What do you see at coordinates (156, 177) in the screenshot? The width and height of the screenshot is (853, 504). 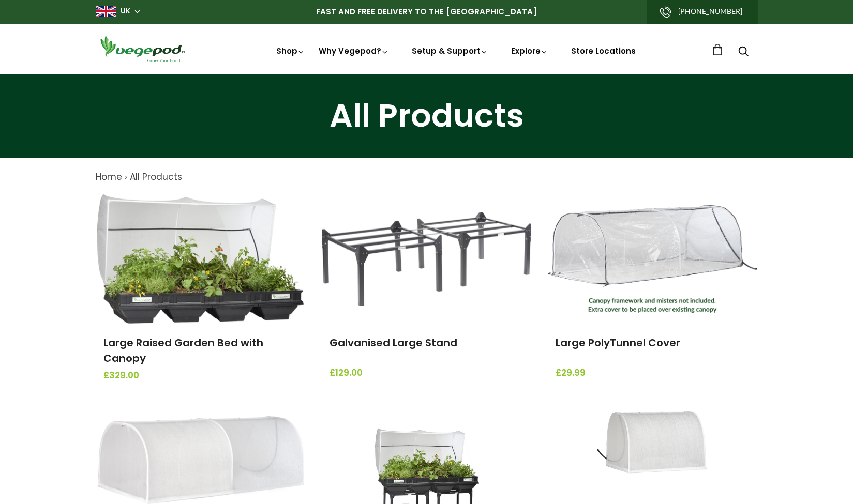 I see `a: All Products` at bounding box center [156, 177].